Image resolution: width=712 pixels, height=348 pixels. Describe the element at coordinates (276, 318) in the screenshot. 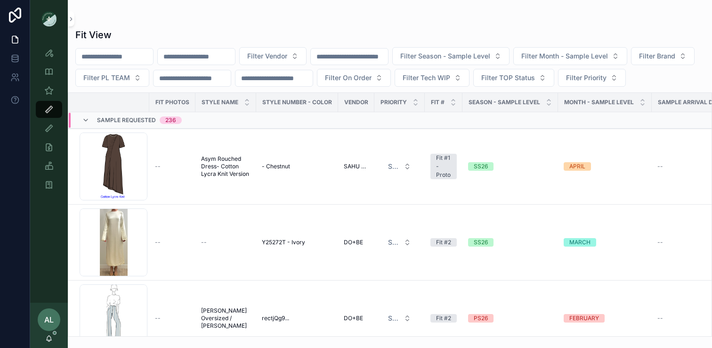

I see `span: rectjQg9...` at that location.